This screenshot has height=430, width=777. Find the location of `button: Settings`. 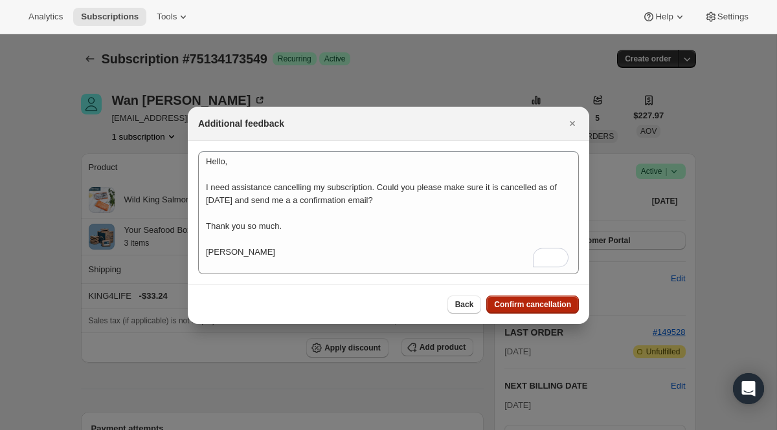

button: Settings is located at coordinates (726, 17).